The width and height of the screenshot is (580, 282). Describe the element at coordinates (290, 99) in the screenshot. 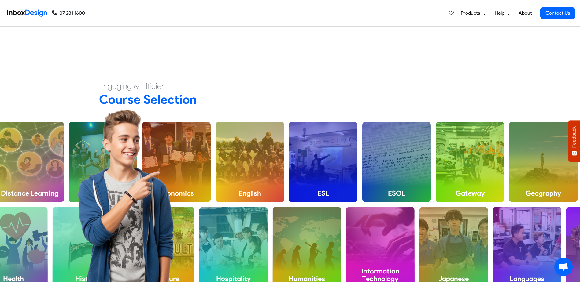

I see `h2: Course Selection` at that location.